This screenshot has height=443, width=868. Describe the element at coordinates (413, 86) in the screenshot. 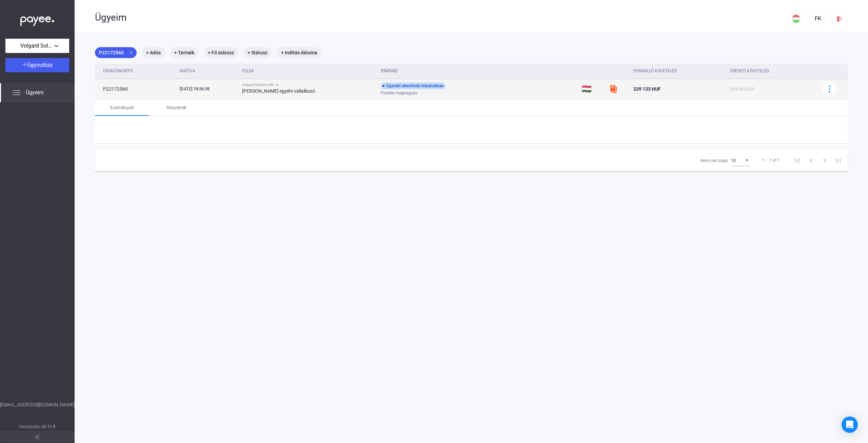

I see `div: Ügyvédi ellenőrzés folyamatban` at that location.